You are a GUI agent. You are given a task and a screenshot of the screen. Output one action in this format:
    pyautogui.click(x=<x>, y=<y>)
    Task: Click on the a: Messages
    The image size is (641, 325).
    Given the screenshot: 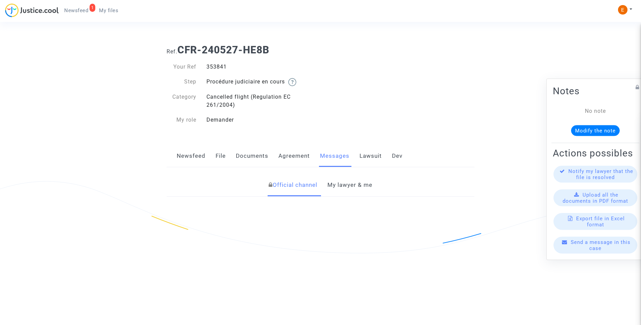 What is the action you would take?
    pyautogui.click(x=334, y=156)
    